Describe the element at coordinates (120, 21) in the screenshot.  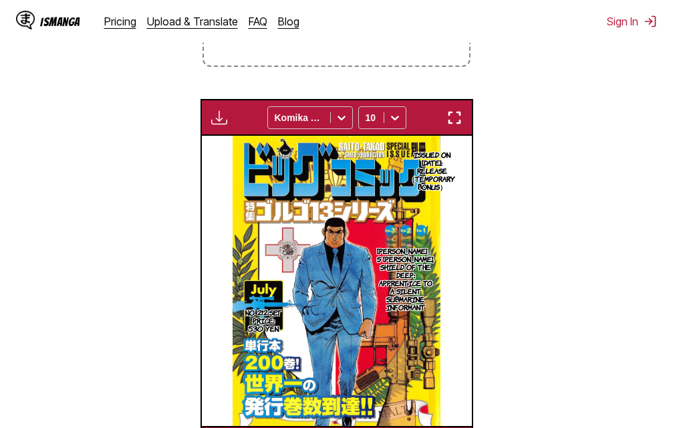
I see `a: Pricing` at that location.